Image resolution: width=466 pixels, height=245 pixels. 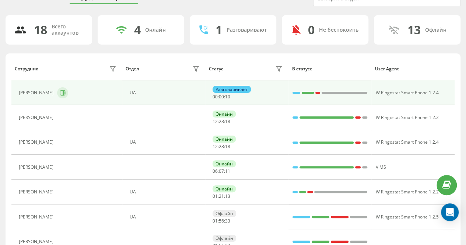 What do you see at coordinates (228, 221) in the screenshot?
I see `span: 33` at bounding box center [228, 221].